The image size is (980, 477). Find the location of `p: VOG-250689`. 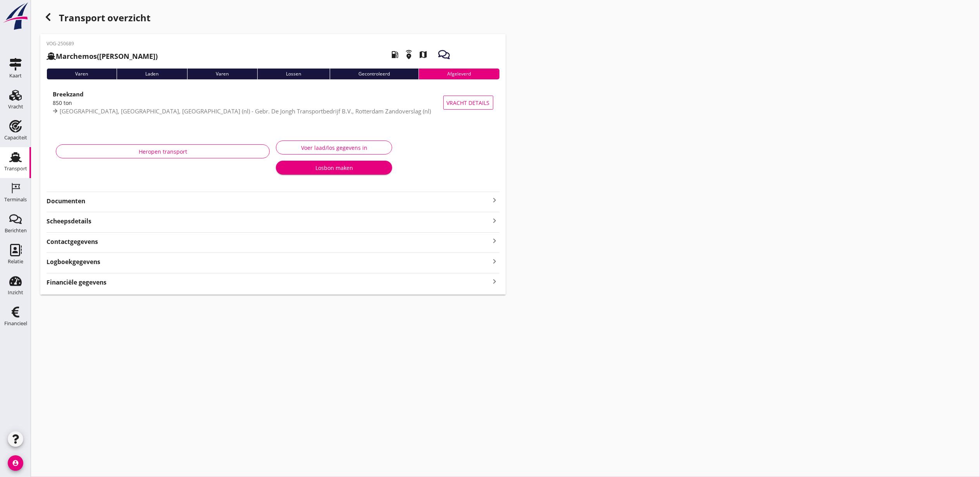

p: VOG-250689 is located at coordinates (102, 44).